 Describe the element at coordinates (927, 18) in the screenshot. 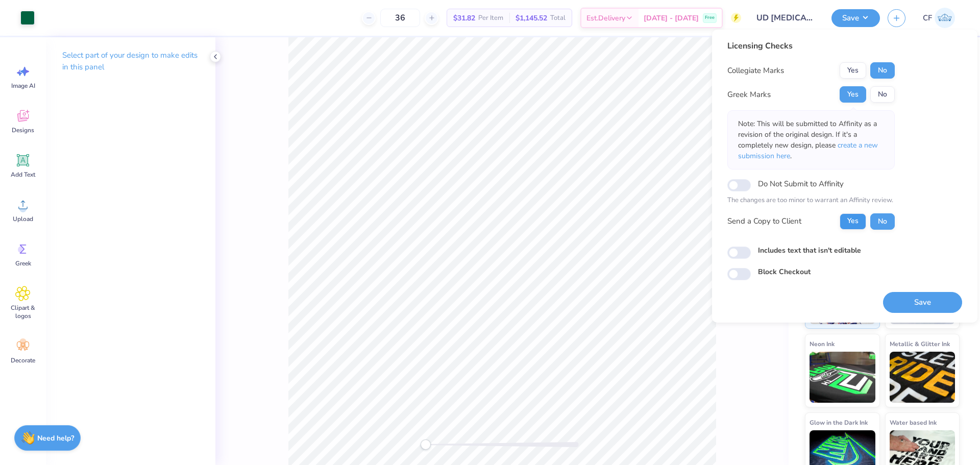

I see `span: CF` at that location.